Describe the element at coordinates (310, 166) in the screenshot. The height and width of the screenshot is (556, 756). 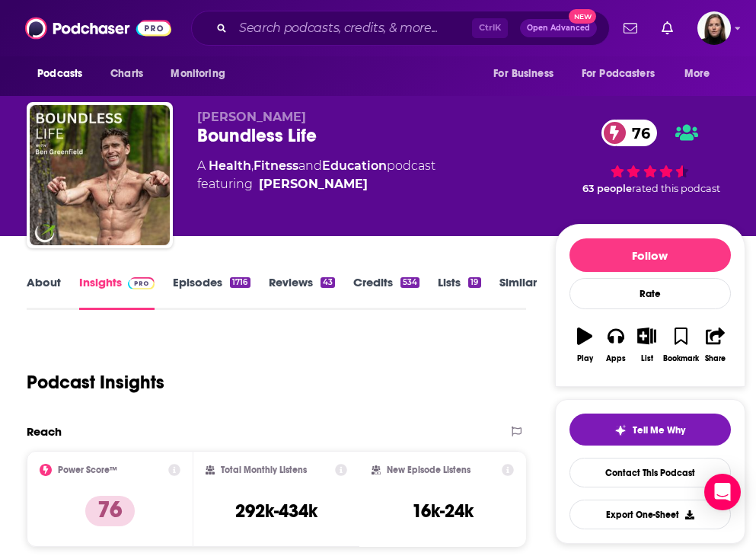
I see `span: and` at that location.